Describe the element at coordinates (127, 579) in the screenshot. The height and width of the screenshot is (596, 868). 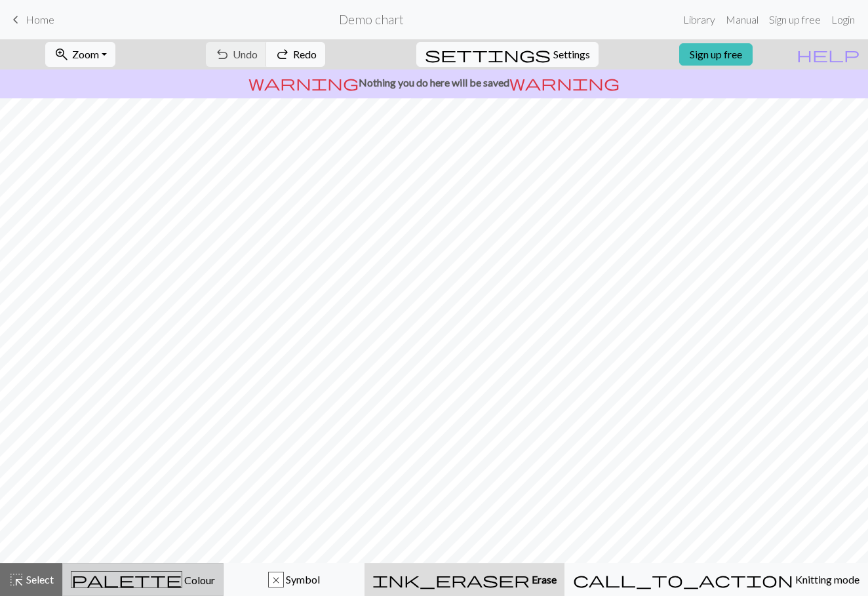
I see `span: palette` at that location.